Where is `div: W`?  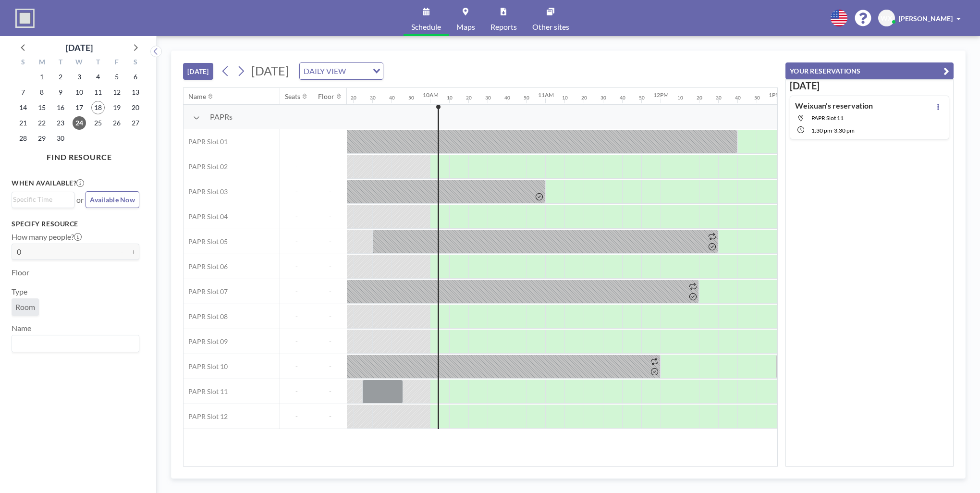
div: W is located at coordinates (79, 63).